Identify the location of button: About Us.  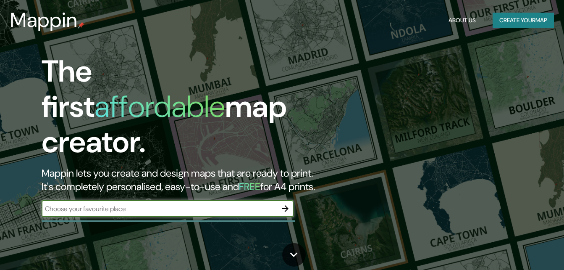
(462, 20).